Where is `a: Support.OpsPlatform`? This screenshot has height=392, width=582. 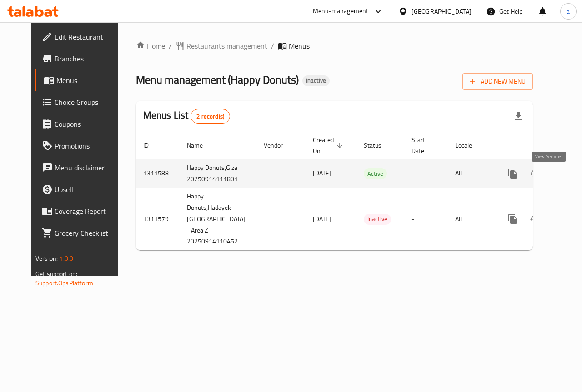 a: Support.OpsPlatform is located at coordinates (64, 284).